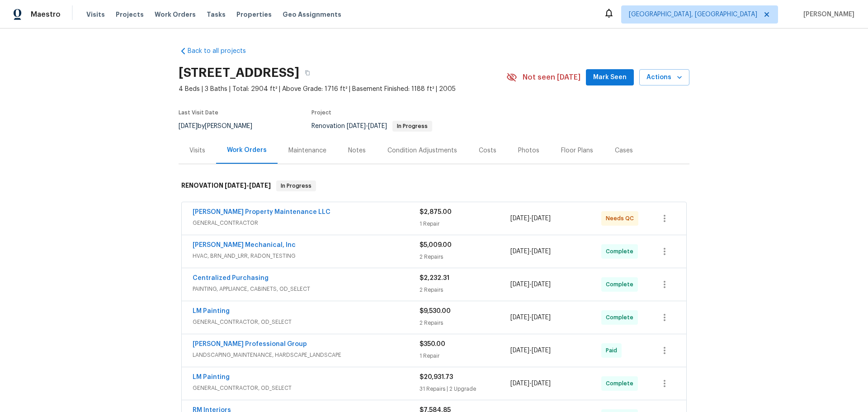 Image resolution: width=868 pixels, height=412 pixels. Describe the element at coordinates (434, 278) in the screenshot. I see `span: $2,232.31` at that location.